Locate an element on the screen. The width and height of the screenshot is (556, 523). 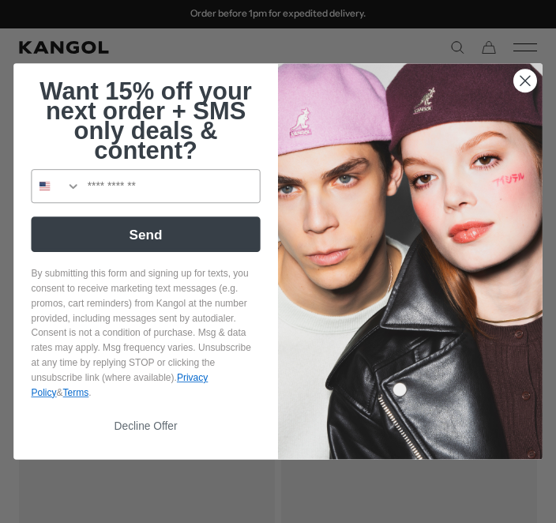
button: Send is located at coordinates (145, 234).